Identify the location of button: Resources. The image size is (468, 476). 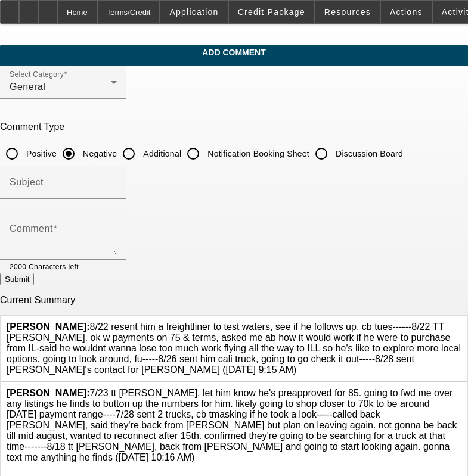
(348, 12).